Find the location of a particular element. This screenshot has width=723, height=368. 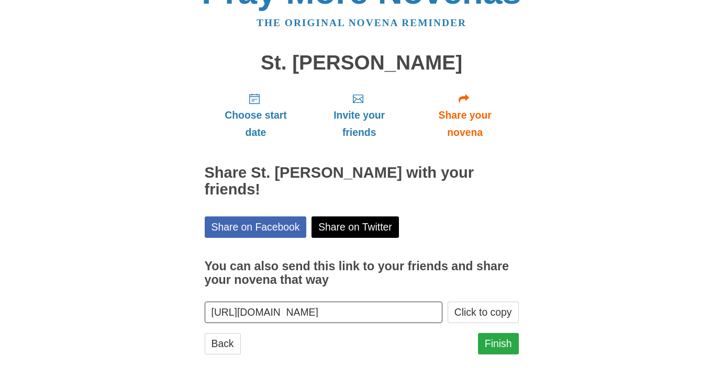

a: Share on Facebook is located at coordinates (255, 227).